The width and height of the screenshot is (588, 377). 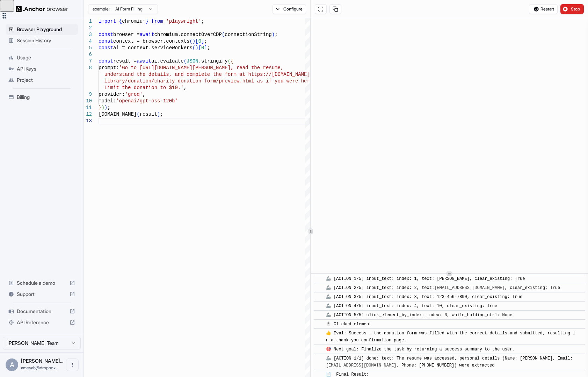 I want to click on span: Session History, so click(x=46, y=41).